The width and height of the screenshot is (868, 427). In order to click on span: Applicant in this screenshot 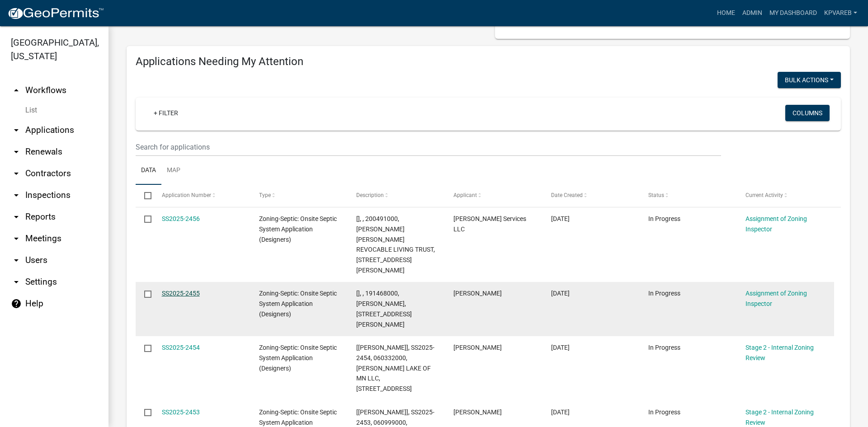, I will do `click(465, 195)`.